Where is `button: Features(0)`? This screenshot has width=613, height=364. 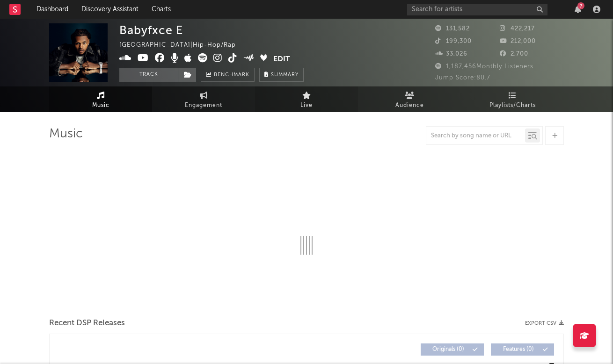
button: Features(0) is located at coordinates (523, 350).